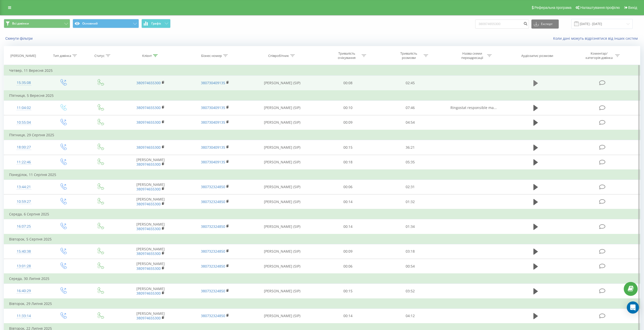 This screenshot has height=330, width=644. I want to click on td: 03:18, so click(410, 251).